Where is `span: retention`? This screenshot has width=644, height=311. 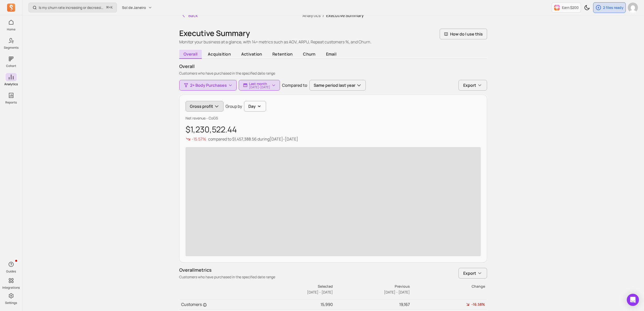
span: retention is located at coordinates (282, 54).